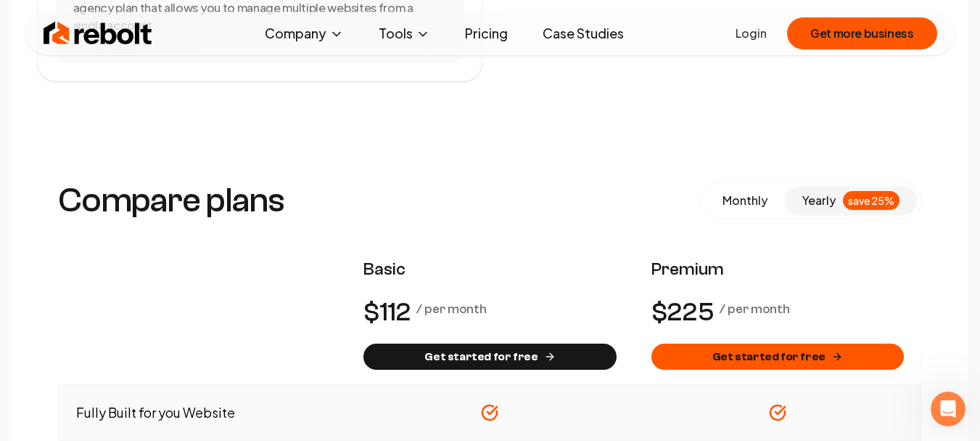 The width and height of the screenshot is (980, 441). Describe the element at coordinates (304, 34) in the screenshot. I see `button: Company` at that location.